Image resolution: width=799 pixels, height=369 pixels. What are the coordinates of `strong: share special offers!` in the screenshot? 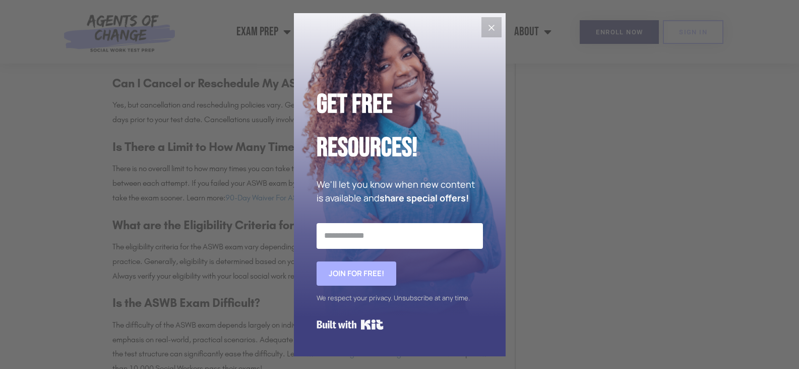 It's located at (424, 198).